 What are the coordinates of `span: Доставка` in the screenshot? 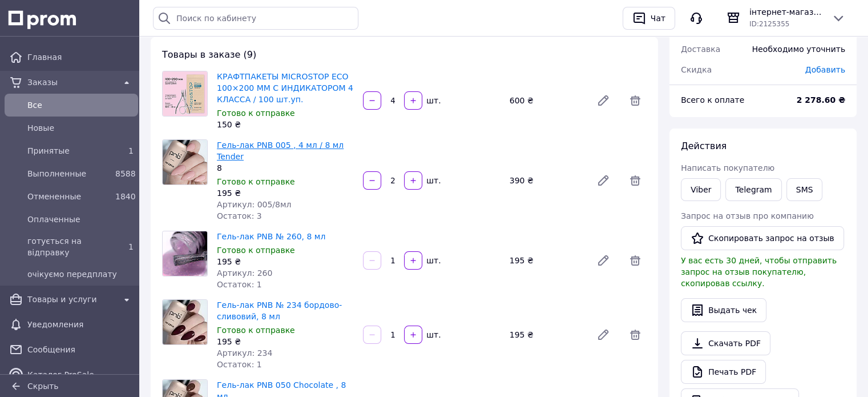 It's located at (700, 49).